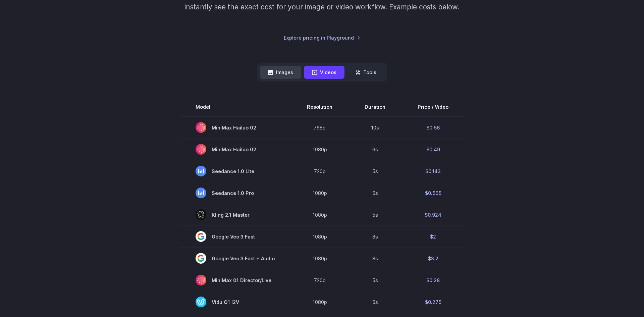 This screenshot has height=317, width=644. Describe the element at coordinates (433, 258) in the screenshot. I see `td: $3.2` at that location.